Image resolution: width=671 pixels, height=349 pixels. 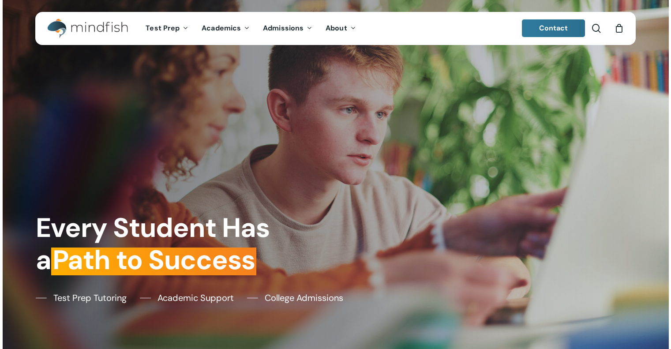 I want to click on span: Test Prep Tutoring, so click(x=90, y=298).